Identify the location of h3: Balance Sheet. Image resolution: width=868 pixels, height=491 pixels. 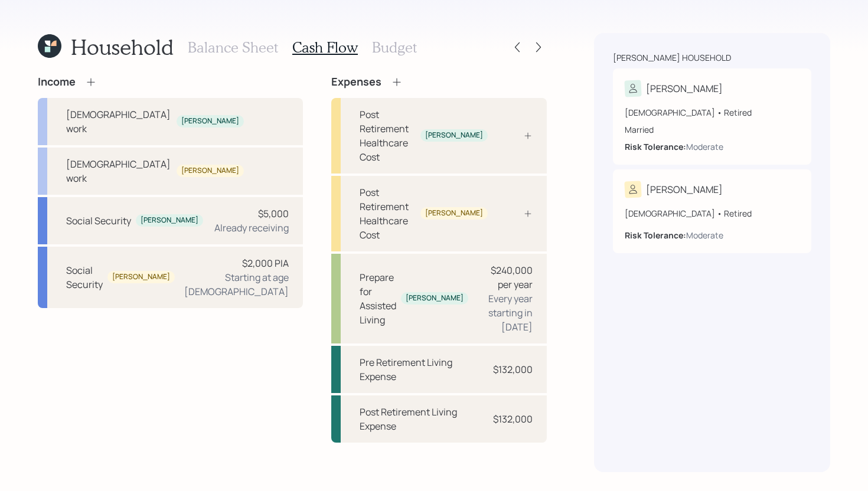
(232, 47).